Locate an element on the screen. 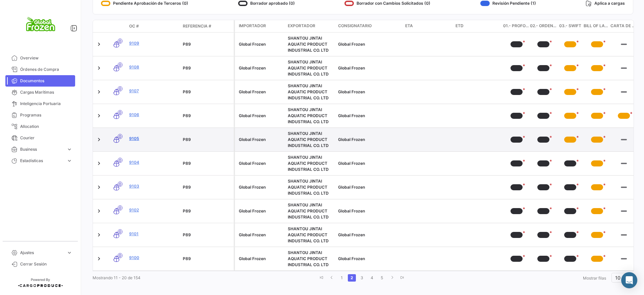 The image size is (644, 295). datatable-header-cell: Consignatario is located at coordinates (369, 26).